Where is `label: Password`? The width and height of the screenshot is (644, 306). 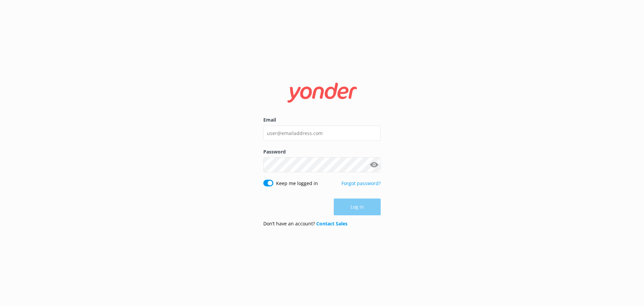 label: Password is located at coordinates (322, 152).